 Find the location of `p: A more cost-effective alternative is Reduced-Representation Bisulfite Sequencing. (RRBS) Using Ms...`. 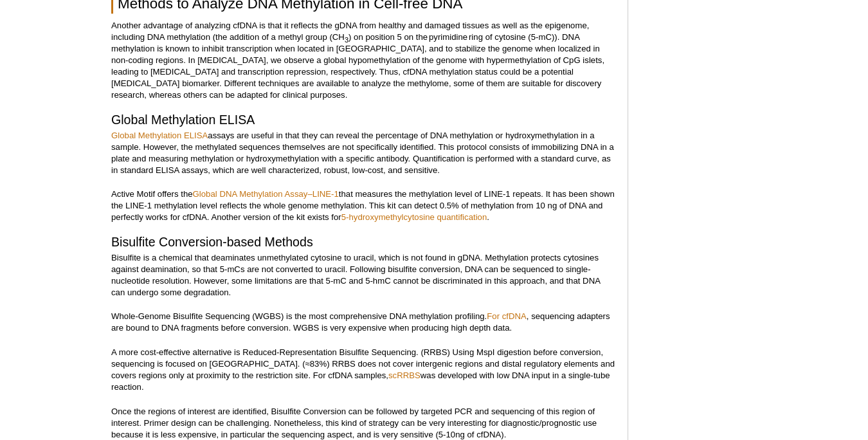

p: A more cost-effective alternative is Reduced-Representation Bisulfite Sequencing. (RRBS) Using Ms... is located at coordinates (362, 370).